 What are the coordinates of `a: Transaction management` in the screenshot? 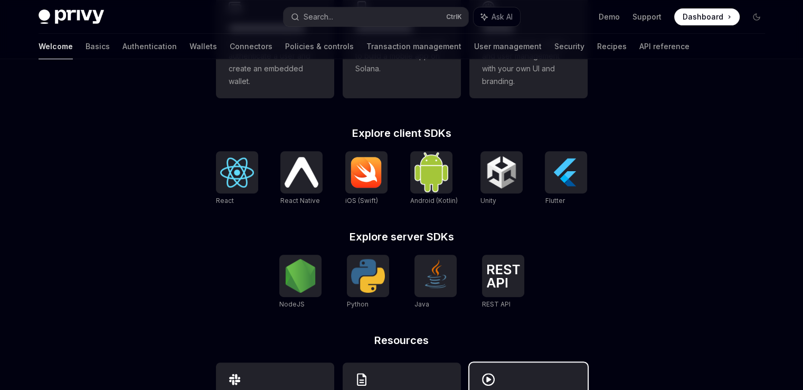 It's located at (414, 46).